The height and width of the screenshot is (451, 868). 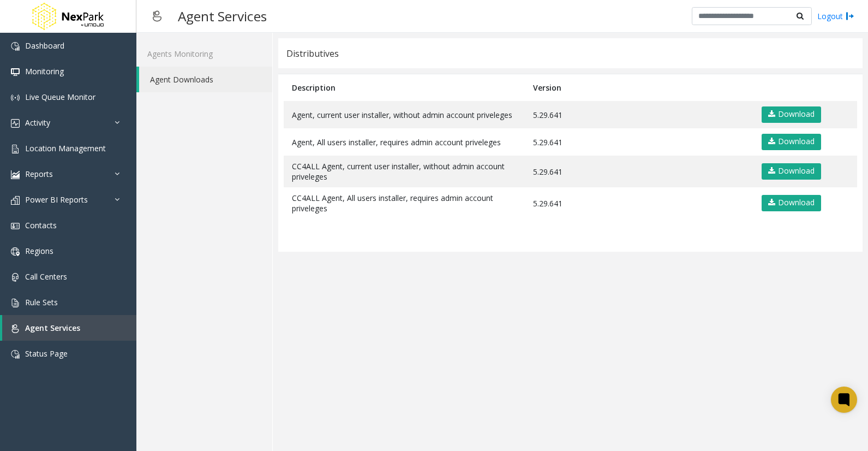 I want to click on span: Live Queue Monitor, so click(x=60, y=97).